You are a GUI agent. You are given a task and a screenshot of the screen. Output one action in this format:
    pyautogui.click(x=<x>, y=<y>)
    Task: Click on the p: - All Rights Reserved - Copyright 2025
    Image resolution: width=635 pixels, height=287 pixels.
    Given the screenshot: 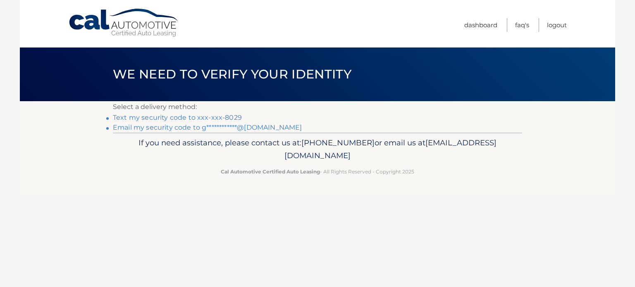 What is the action you would take?
    pyautogui.click(x=318, y=172)
    